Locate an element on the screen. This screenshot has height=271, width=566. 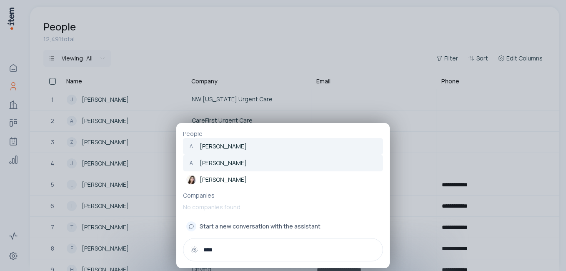
p: No companies found is located at coordinates (283, 207).